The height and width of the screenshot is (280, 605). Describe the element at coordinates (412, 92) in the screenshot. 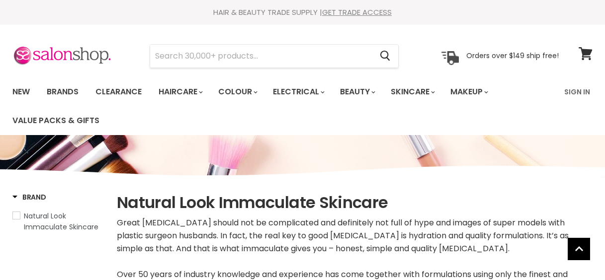

I see `a: Skincare` at that location.